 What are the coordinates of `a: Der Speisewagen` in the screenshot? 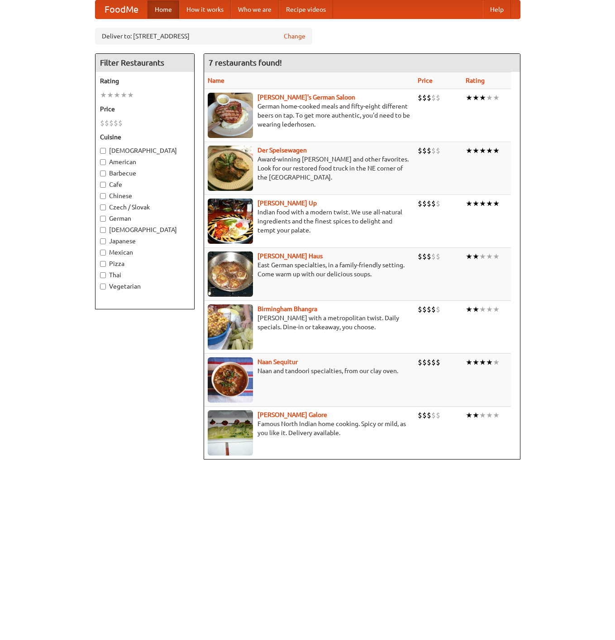 It's located at (282, 150).